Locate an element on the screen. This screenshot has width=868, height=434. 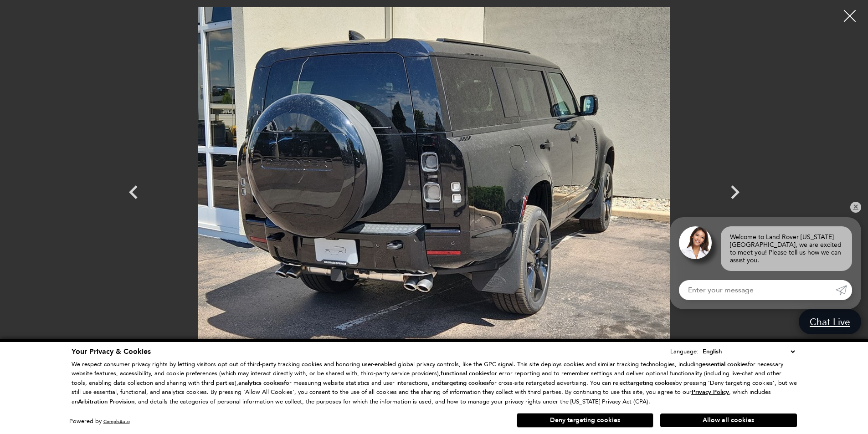
button: Deny targeting cookies is located at coordinates (585, 421).